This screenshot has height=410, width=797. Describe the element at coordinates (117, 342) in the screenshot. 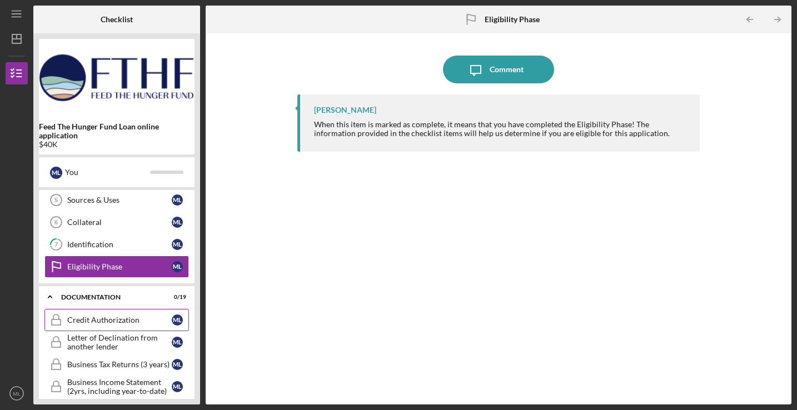

I see `a: Letter of Declination from another lenderML` at that location.